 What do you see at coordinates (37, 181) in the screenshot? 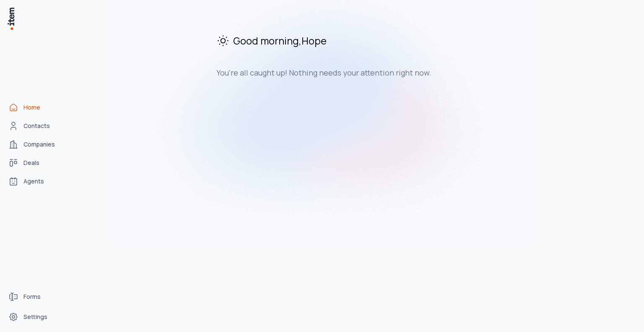
I see `a: Agents` at bounding box center [37, 181].